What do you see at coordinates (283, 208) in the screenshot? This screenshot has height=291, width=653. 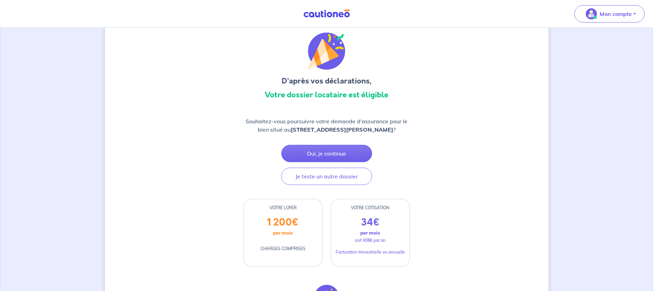 I see `div: VOTRE LOYER` at bounding box center [283, 208].